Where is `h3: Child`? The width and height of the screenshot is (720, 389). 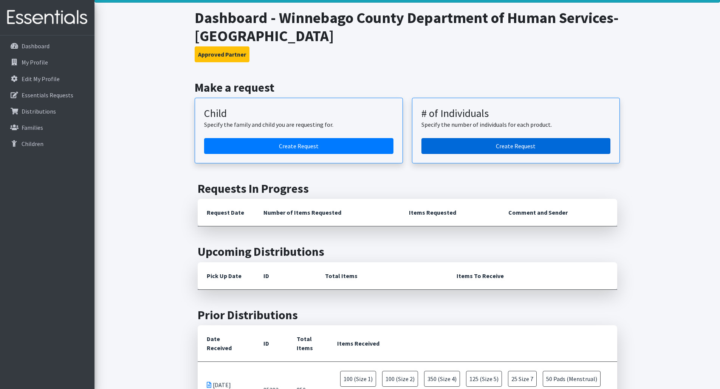
h3: Child is located at coordinates (298, 114).